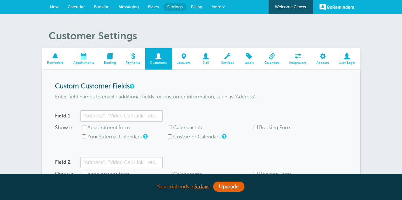  I want to click on a: 9 days, so click(202, 187).